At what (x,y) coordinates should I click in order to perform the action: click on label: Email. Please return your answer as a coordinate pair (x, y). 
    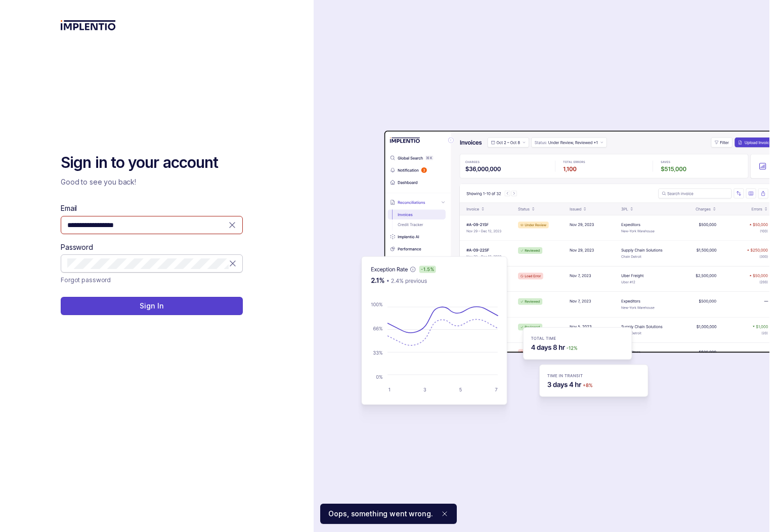
    Looking at the image, I should click on (69, 208).